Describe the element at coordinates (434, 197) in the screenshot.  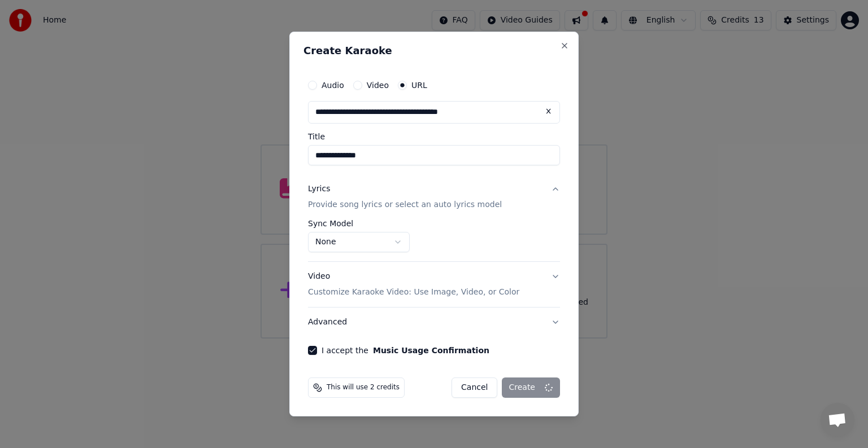
I see `button: LyricsProvide song lyrics or select an auto lyrics model` at that location.